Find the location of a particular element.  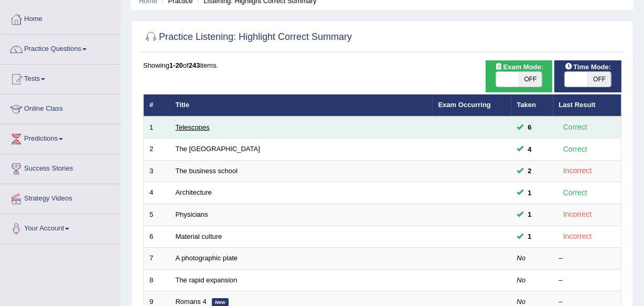

div: Show exams occurring in exams is located at coordinates (519, 76).